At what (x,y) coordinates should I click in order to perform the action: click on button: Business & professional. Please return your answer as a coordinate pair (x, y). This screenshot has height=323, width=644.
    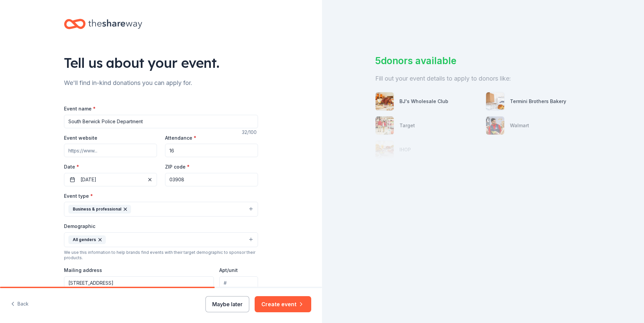
    Looking at the image, I should click on (161, 210).